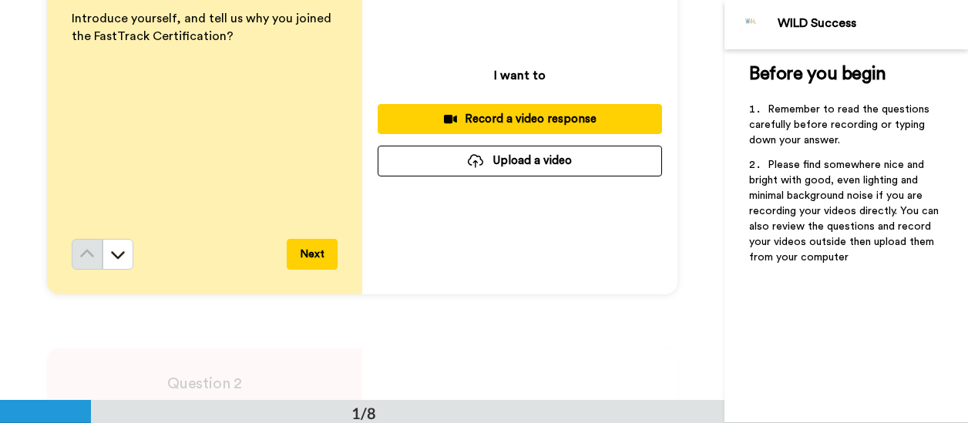 The image size is (968, 423). What do you see at coordinates (203, 27) in the screenshot?
I see `span: Introduce yourself, and tell us why you joined the FastTrack Certification?` at bounding box center [203, 27].